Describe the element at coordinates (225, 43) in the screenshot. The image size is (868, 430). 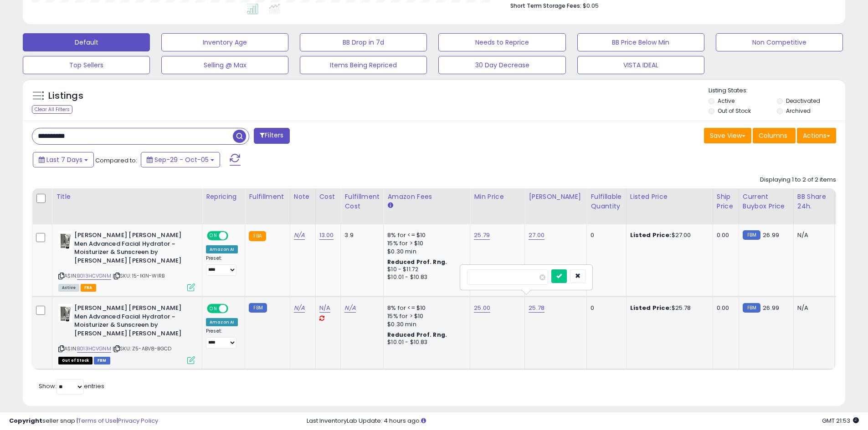
I see `button: Inventory Age` at that location.